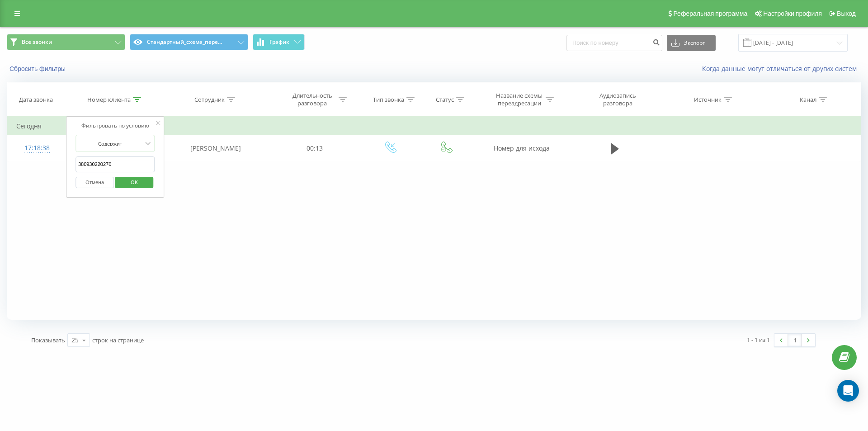 Image resolution: width=868 pixels, height=431 pixels. Describe the element at coordinates (710, 13) in the screenshot. I see `span: Реферальная программа` at that location.